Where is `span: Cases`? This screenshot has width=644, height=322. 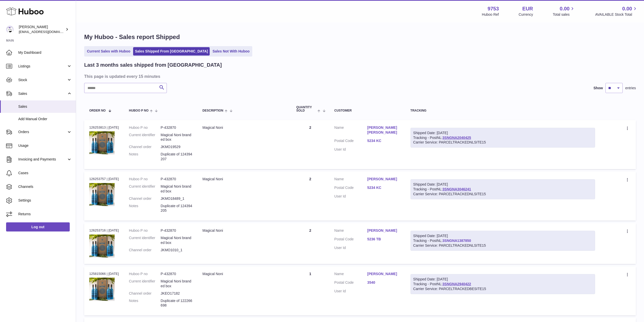
span: Cases is located at coordinates (45, 173).